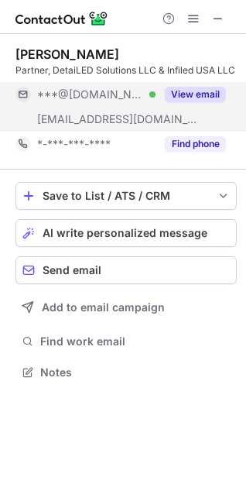 This screenshot has height=494, width=246. What do you see at coordinates (126, 308) in the screenshot?
I see `button: Add to email campaign` at bounding box center [126, 308].